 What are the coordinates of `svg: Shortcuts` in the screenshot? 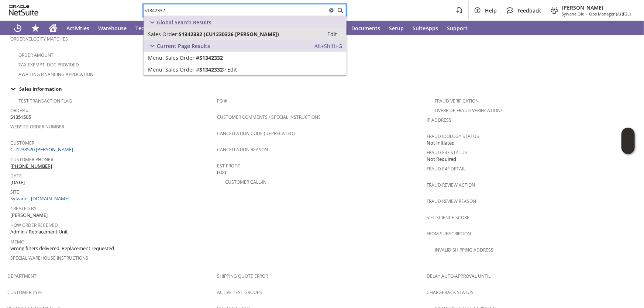 It's located at (35, 28).